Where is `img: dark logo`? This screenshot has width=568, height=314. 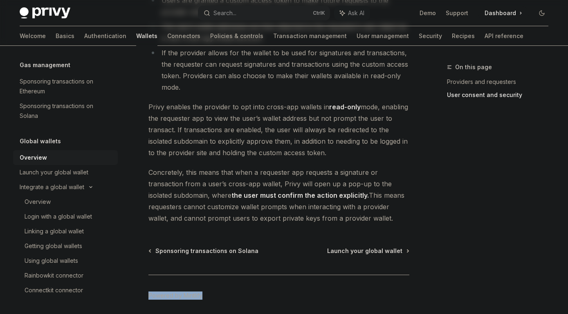 img: dark logo is located at coordinates (45, 13).